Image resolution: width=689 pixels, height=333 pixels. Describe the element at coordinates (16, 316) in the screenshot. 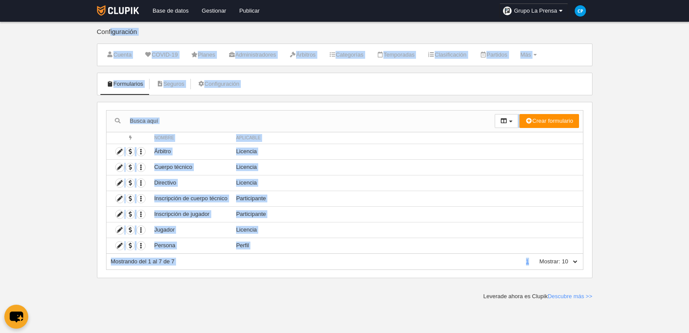

I see `button: chat-button` at that location.